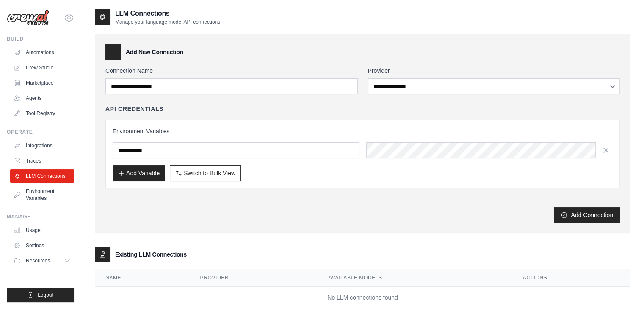  Describe the element at coordinates (42, 230) in the screenshot. I see `a: Usage` at that location.